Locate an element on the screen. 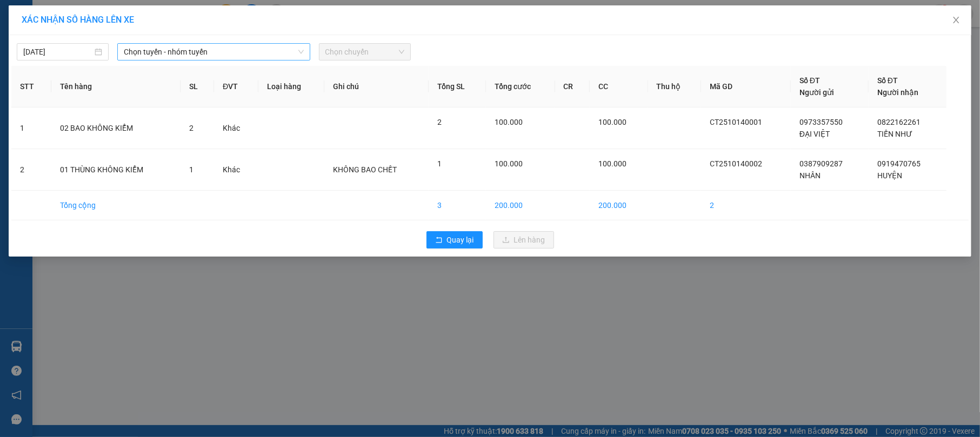 The width and height of the screenshot is (980, 437). th: STT is located at coordinates (32, 87).